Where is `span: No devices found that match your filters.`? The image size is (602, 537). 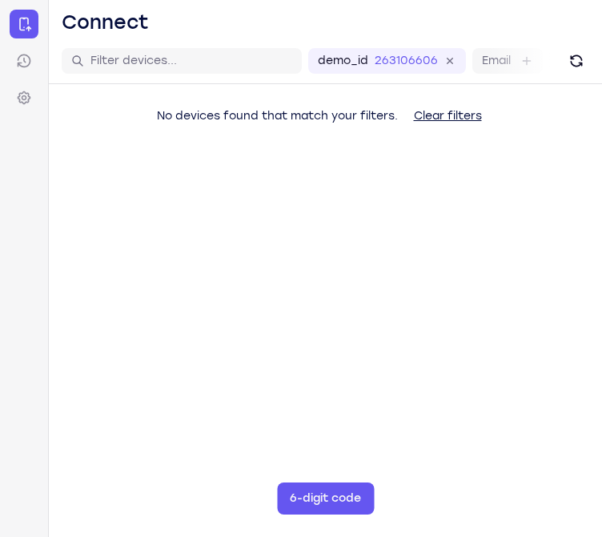
span: No devices found that match your filters. is located at coordinates (277, 115).